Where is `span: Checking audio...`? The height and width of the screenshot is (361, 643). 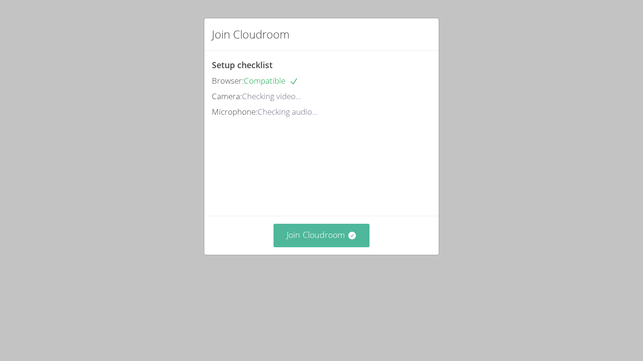 span: Checking audio... is located at coordinates (287, 111).